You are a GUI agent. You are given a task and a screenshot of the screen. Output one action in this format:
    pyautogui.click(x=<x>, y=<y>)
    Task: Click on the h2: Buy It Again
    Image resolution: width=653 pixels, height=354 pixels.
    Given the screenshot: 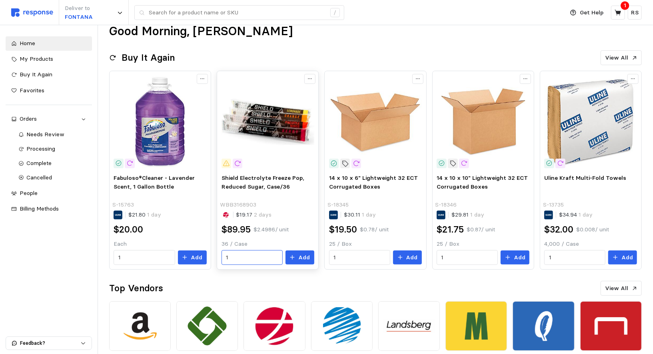 What is the action you would take?
    pyautogui.click(x=148, y=58)
    